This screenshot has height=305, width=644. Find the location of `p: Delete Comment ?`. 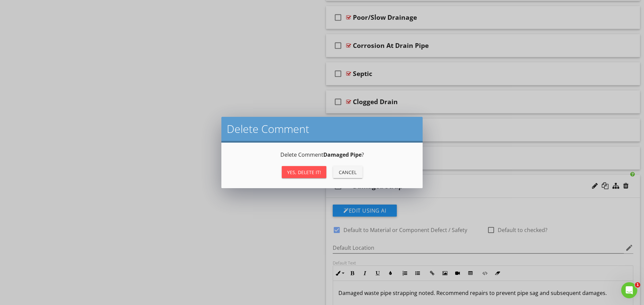

p: Delete Comment ? is located at coordinates (322, 155).